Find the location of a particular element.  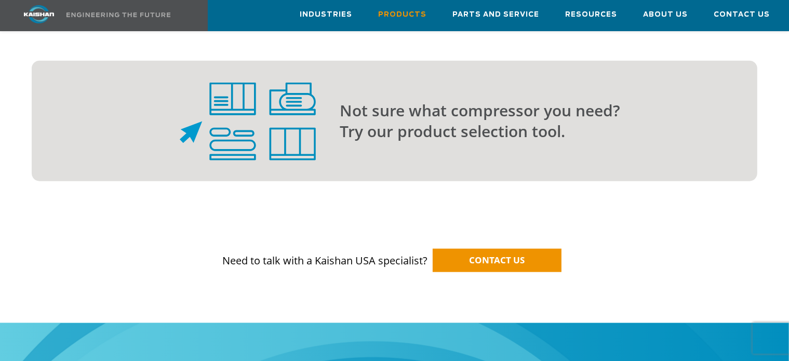

a: Parts and Service is located at coordinates (496, 15).